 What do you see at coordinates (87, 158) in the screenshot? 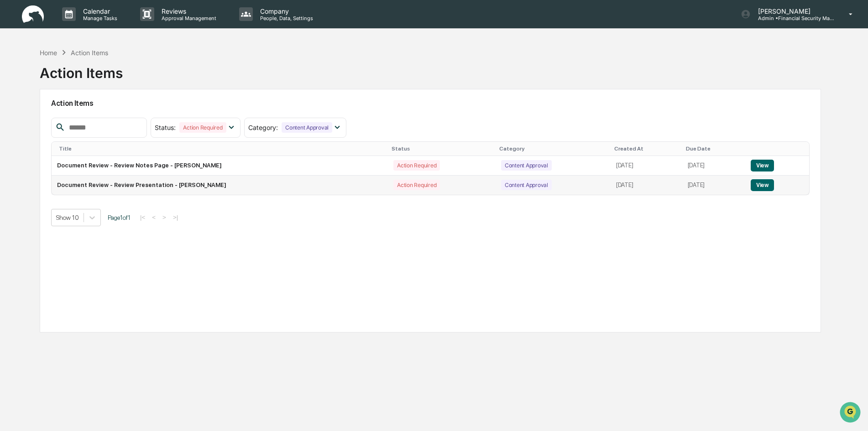
I see `a: Powered byPylon` at bounding box center [87, 158].